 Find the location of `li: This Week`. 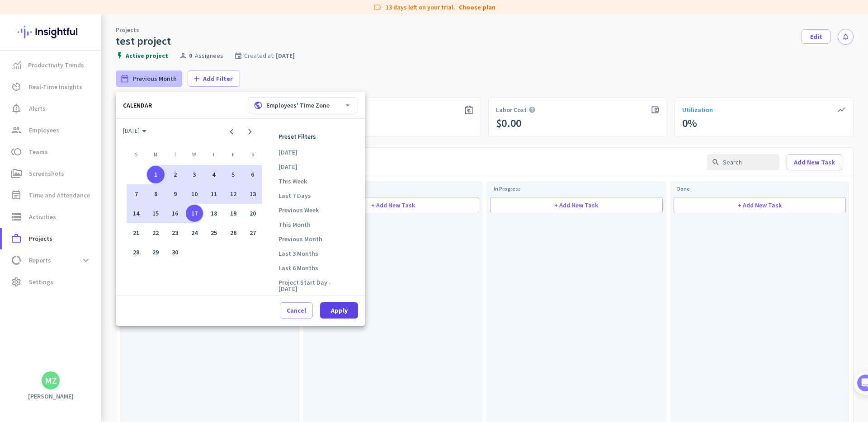

li: This Week is located at coordinates (314, 181).